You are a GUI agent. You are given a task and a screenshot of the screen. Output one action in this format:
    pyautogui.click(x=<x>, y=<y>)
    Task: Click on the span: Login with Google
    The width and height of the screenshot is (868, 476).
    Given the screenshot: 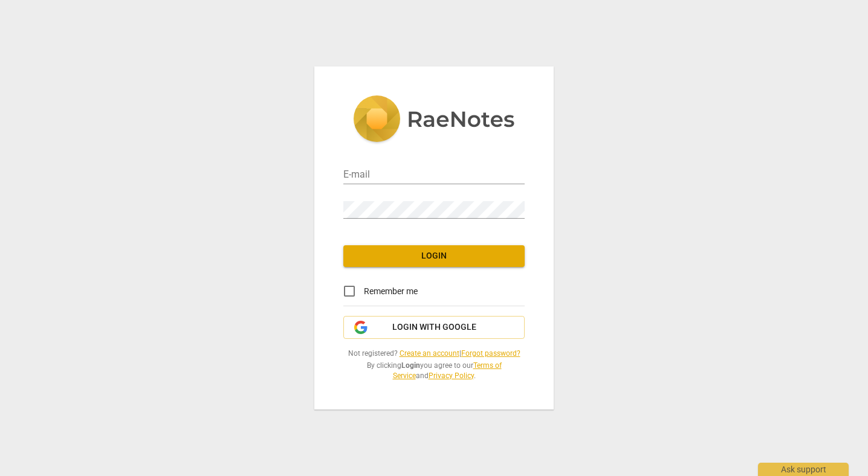 What is the action you would take?
    pyautogui.click(x=434, y=328)
    